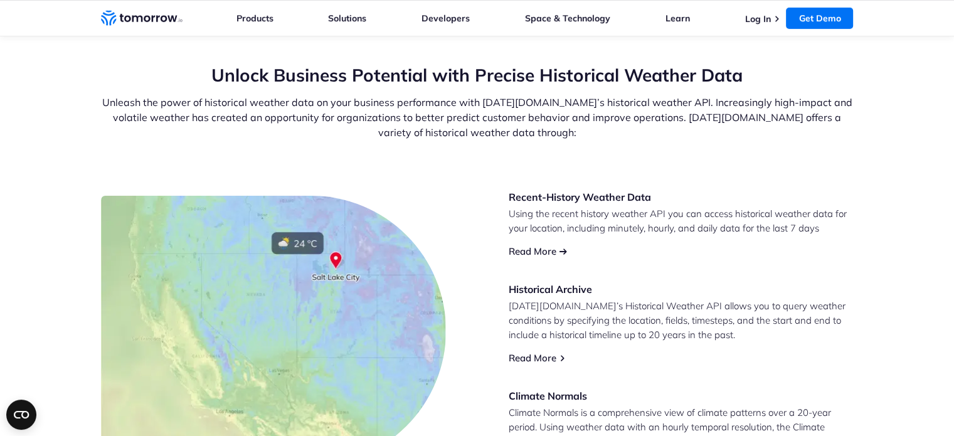  What do you see at coordinates (446, 18) in the screenshot?
I see `a: Developers` at bounding box center [446, 18].